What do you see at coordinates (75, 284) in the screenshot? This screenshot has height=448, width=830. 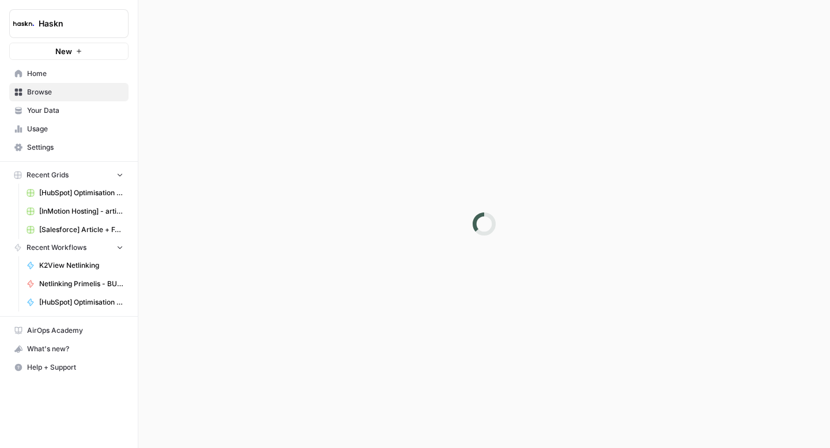 I see `a: Netlinking Primelis - BU US` at bounding box center [75, 284].